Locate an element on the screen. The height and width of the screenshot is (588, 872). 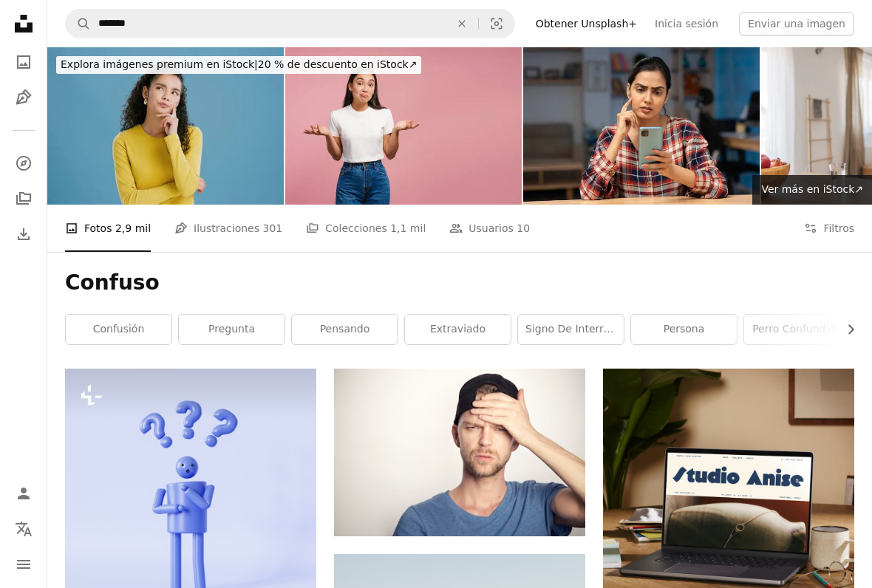
a: Ilustraciones 301 is located at coordinates (228, 228).